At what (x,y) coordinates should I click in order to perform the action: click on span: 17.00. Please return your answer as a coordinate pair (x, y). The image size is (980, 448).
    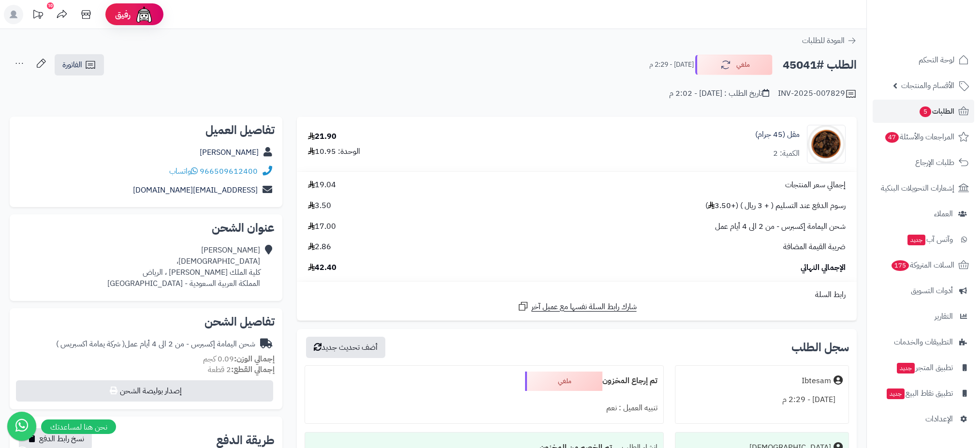
    Looking at the image, I should click on (322, 227).